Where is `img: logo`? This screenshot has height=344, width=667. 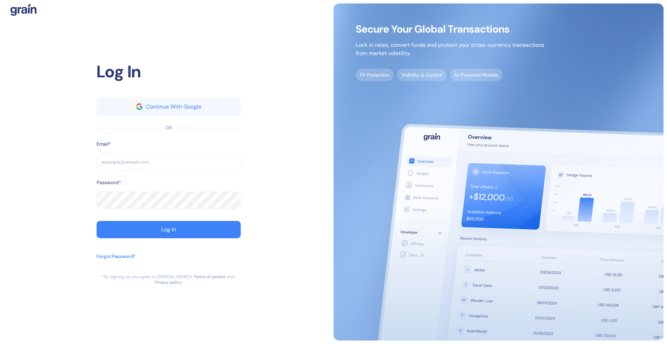 img: logo is located at coordinates (23, 10).